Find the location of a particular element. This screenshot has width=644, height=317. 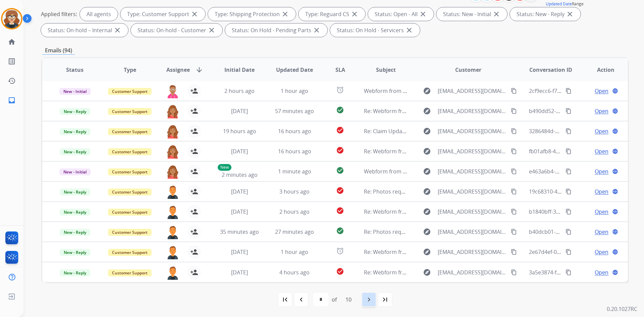

span: Conversation ID is located at coordinates (551, 70).